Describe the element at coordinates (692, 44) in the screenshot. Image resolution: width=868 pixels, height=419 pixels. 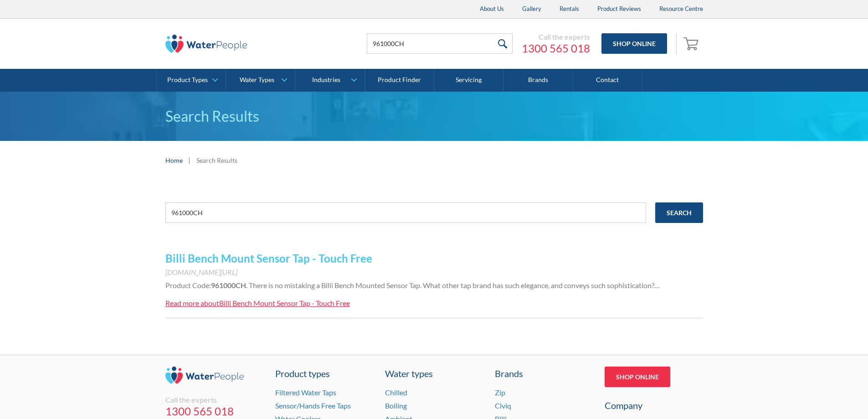
I see `a: Open cart` at that location.